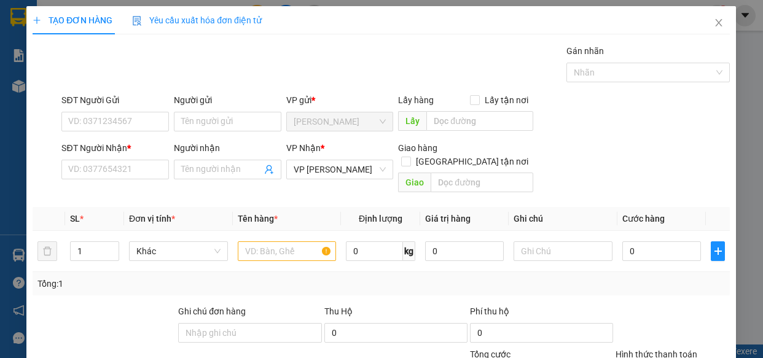  What do you see at coordinates (643, 219) in the screenshot?
I see `span: Cước hàng` at bounding box center [643, 219].